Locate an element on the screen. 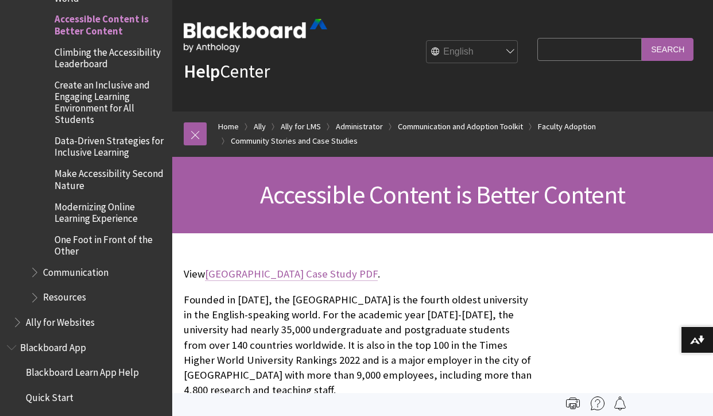 The height and width of the screenshot is (416, 713). span: Blackboard App is located at coordinates (53, 345).